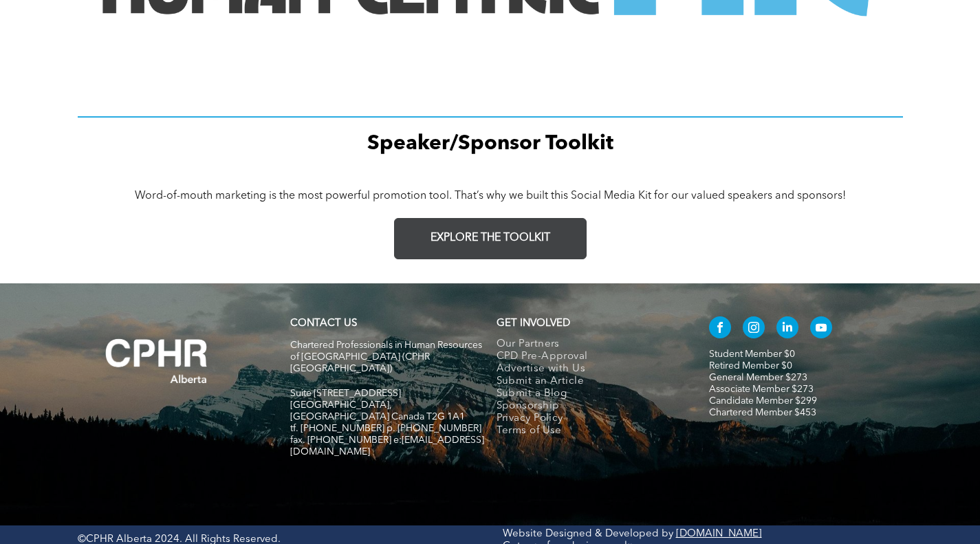 The height and width of the screenshot is (544, 980). Describe the element at coordinates (490, 238) in the screenshot. I see `a: EXPLORE THE TOOLKIT` at that location.